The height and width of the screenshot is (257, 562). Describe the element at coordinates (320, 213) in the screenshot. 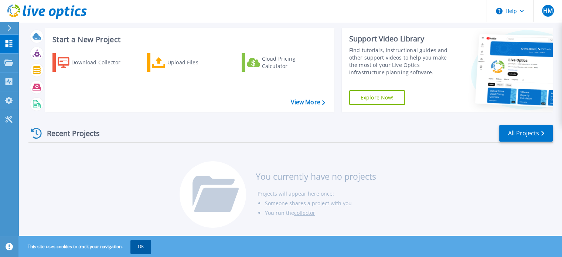

I see `li: You run the` at that location.